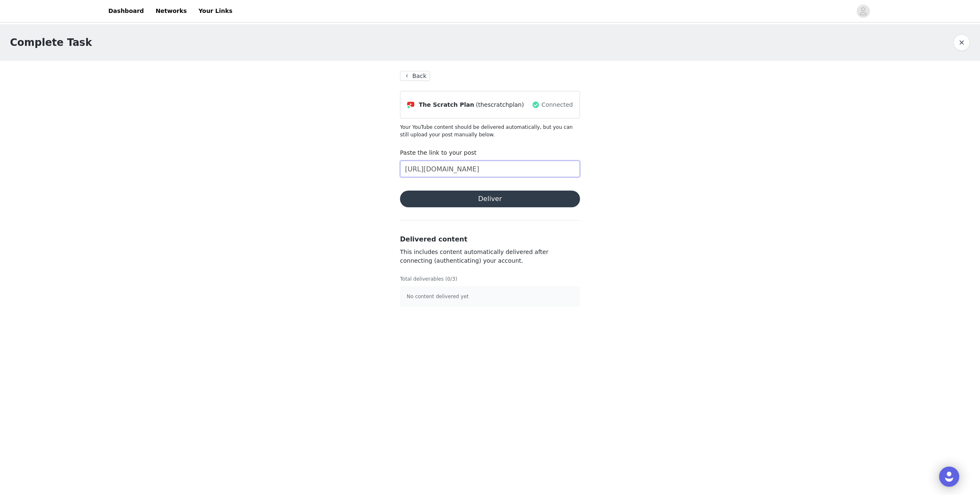 Image resolution: width=980 pixels, height=495 pixels. I want to click on p: Total deliverables (0/3), so click(490, 279).